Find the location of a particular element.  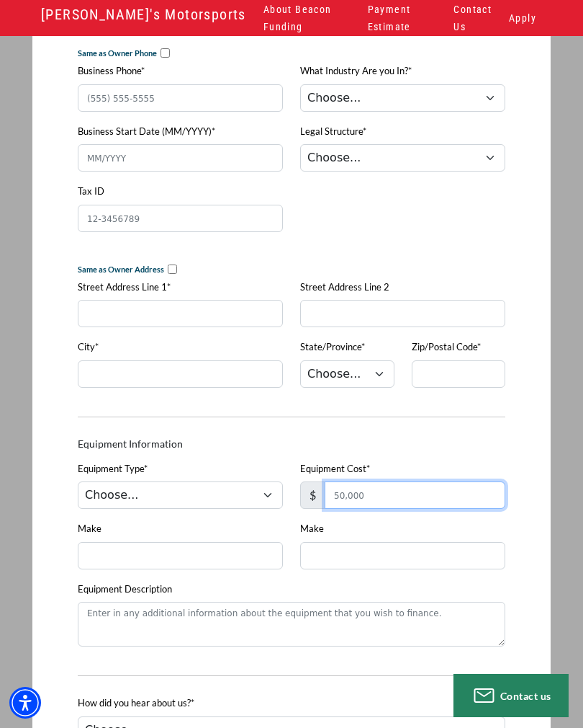

span: Same as Owner Address is located at coordinates (121, 269).